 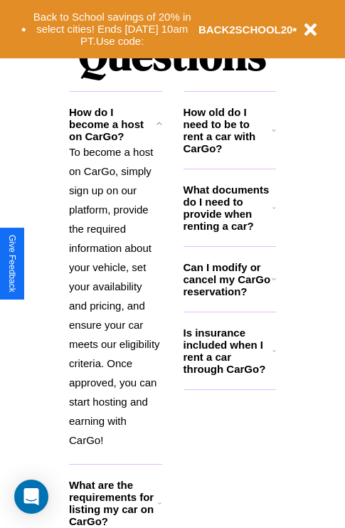 I want to click on h3: What documents do I need to provide when renting a car?, so click(x=228, y=208).